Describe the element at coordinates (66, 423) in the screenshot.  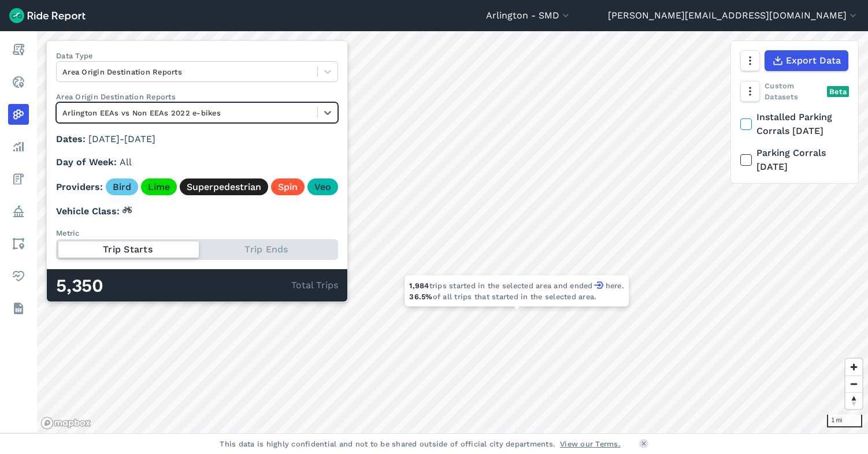
I see `a: Mapbox logo` at that location.